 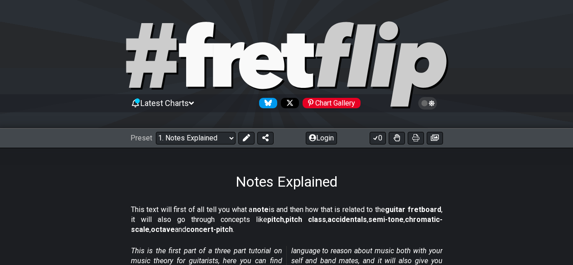 I want to click on a: Follow #fretflip at X, so click(x=288, y=103).